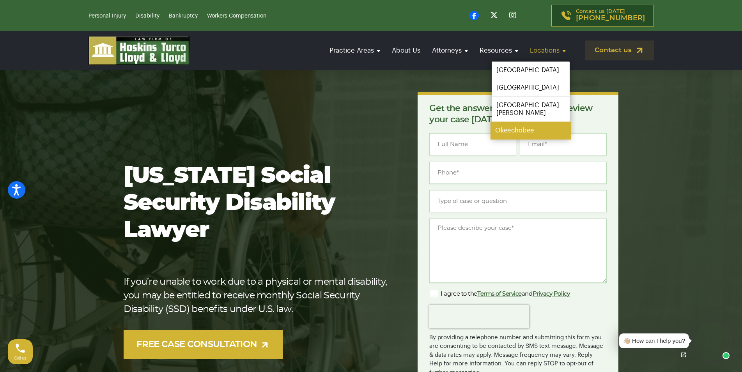  I want to click on input: Email*, so click(563, 144).